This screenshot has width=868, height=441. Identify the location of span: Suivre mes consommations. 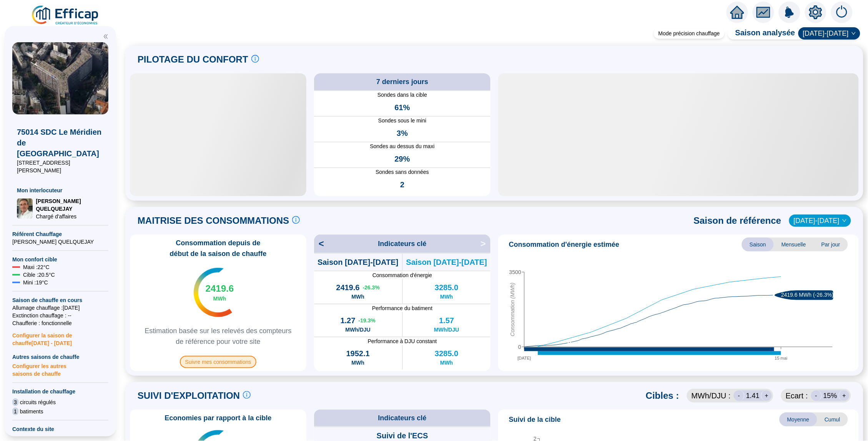
(219, 362).